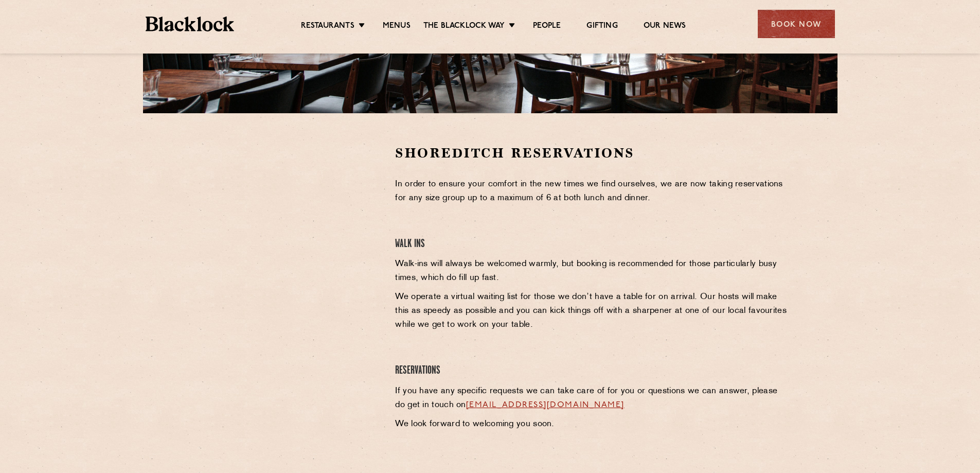 This screenshot has width=980, height=473. Describe the element at coordinates (464, 27) in the screenshot. I see `a: The Blacklock Way` at that location.